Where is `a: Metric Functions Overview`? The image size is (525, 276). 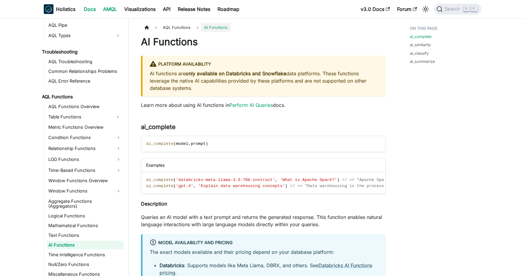
a: Metric Functions Overview is located at coordinates (85, 127).